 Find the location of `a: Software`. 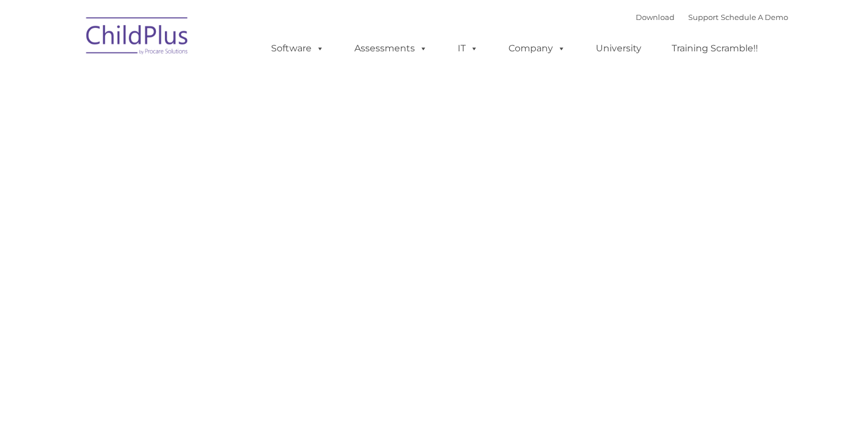

a: Software is located at coordinates (297, 48).